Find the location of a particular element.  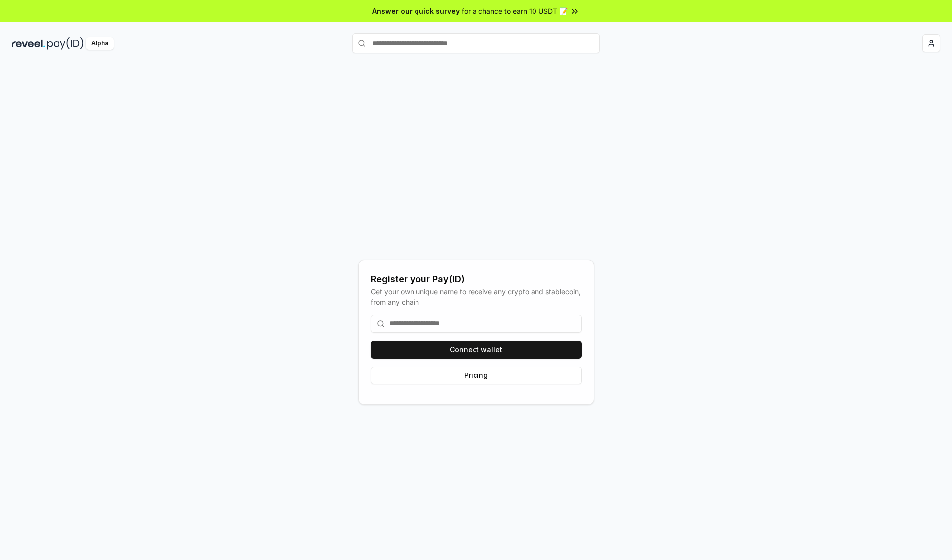

span: Answer our quick survey is located at coordinates (416, 11).